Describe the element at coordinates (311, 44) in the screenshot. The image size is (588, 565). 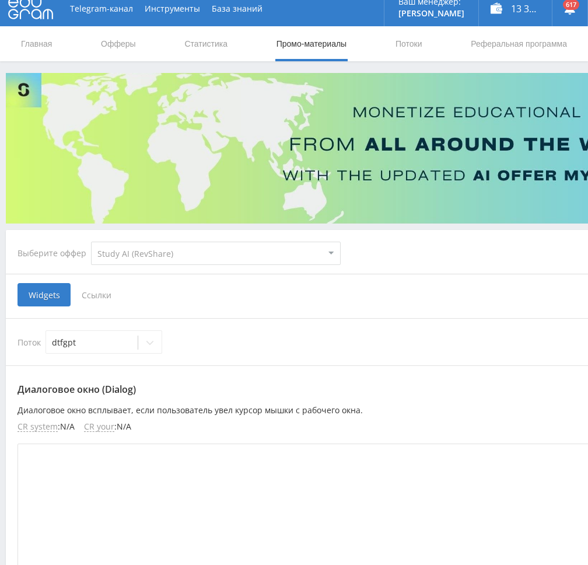
I see `a: Промо-материалы` at that location.